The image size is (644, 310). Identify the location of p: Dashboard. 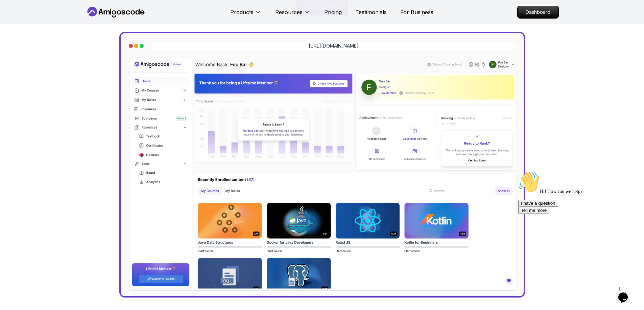
(538, 12).